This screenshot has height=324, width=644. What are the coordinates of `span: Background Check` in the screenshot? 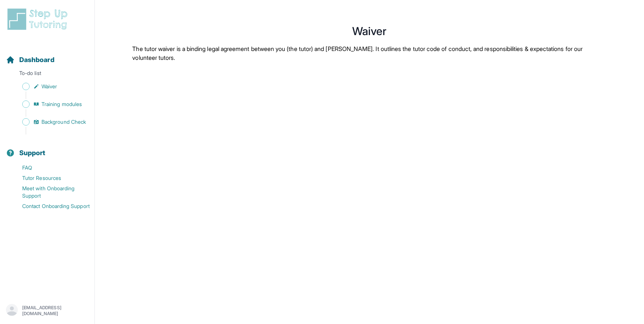 It's located at (64, 122).